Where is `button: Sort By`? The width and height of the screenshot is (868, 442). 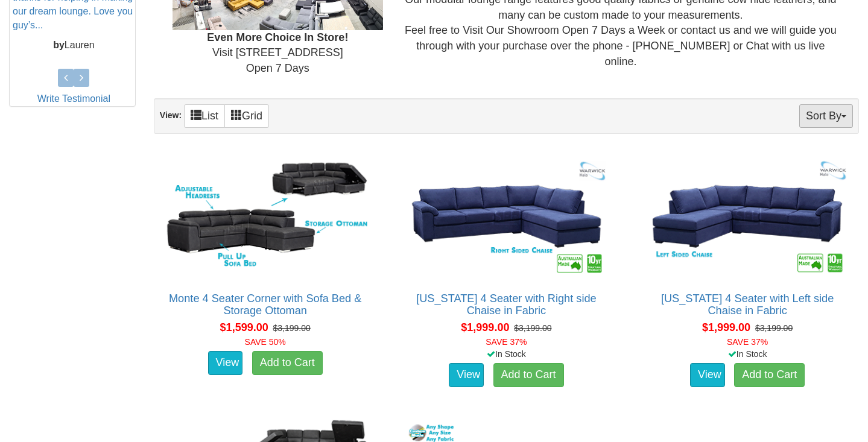
button: Sort By is located at coordinates (826, 116).